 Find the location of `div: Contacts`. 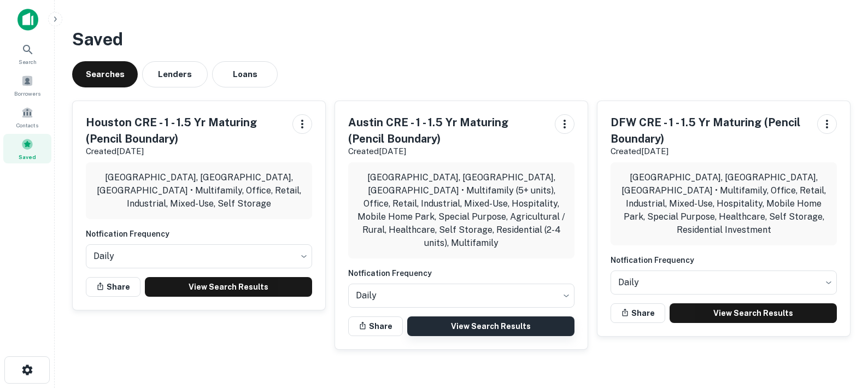

div: Contacts is located at coordinates (27, 117).